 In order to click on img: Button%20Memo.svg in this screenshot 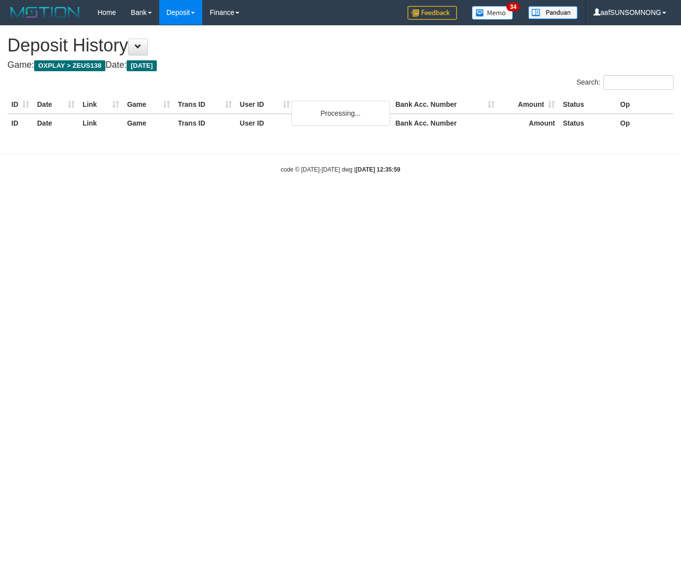, I will do `click(492, 13)`.